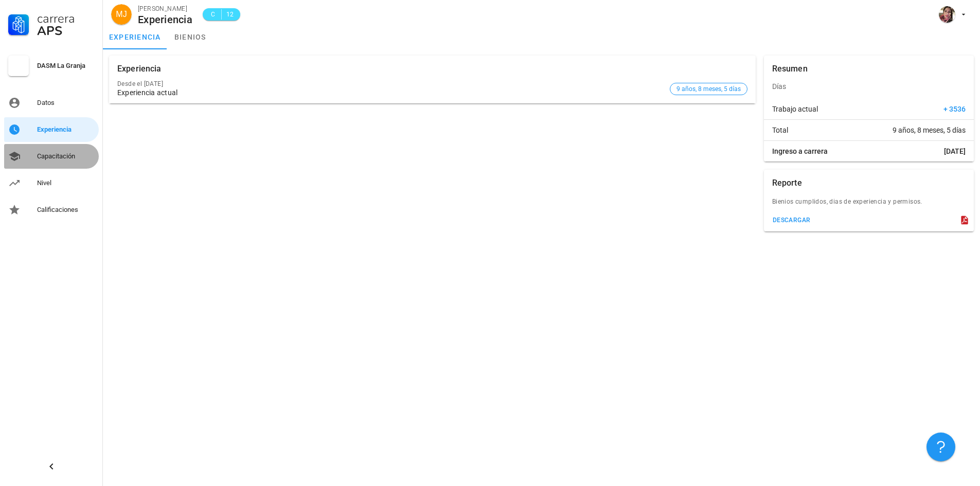 The width and height of the screenshot is (980, 486). What do you see at coordinates (66, 210) in the screenshot?
I see `div: Calificaciones` at bounding box center [66, 210].